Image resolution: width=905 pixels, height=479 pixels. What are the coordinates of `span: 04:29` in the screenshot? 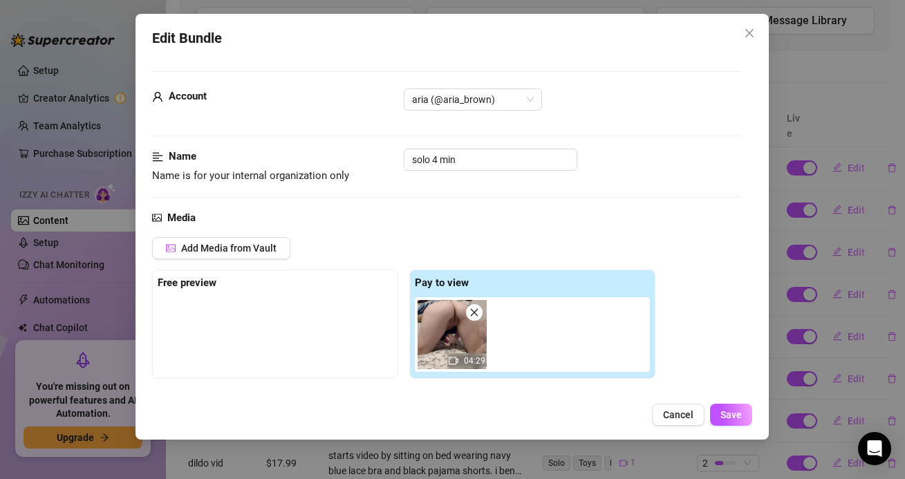 It's located at (474, 361).